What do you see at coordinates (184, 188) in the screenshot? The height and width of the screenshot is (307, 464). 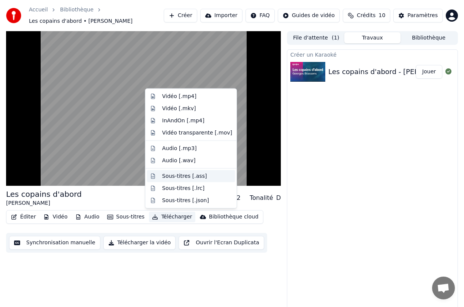 I see `div: Sous-titres [.lrc]` at bounding box center [184, 188].